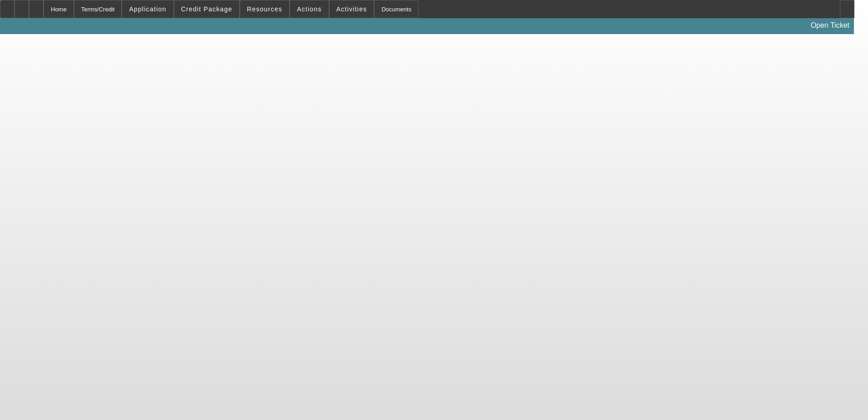 Image resolution: width=868 pixels, height=420 pixels. What do you see at coordinates (830, 26) in the screenshot?
I see `a: Open Ticket` at bounding box center [830, 26].